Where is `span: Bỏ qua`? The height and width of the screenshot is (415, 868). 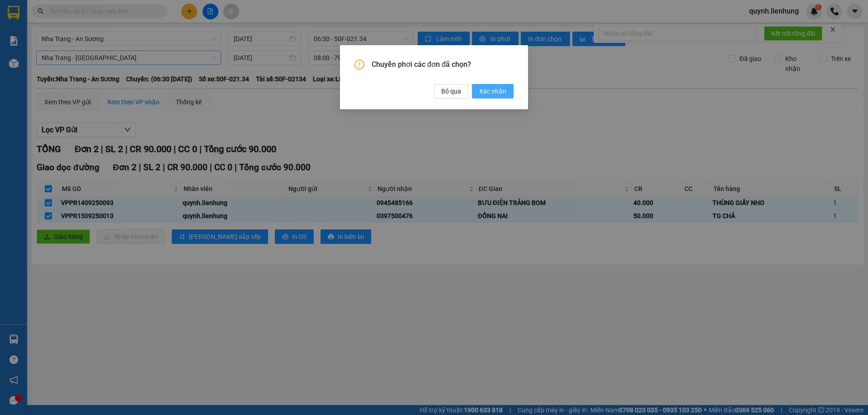
span: Bỏ qua is located at coordinates (451, 92).